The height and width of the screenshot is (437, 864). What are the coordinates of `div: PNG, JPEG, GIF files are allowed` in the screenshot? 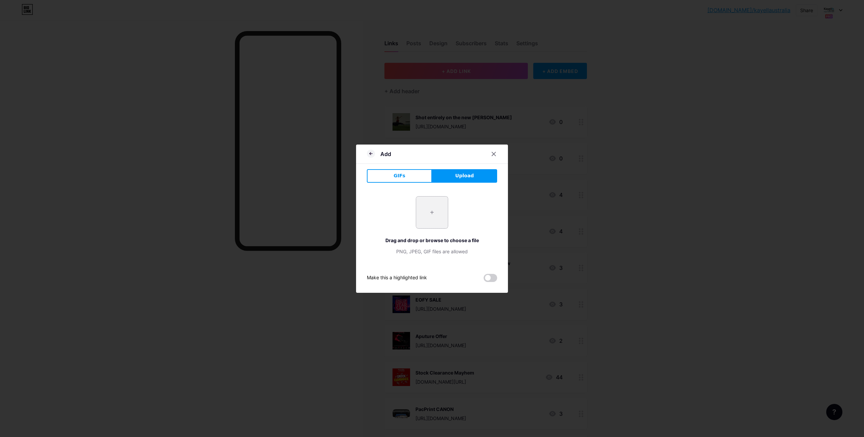 It's located at (432, 251).